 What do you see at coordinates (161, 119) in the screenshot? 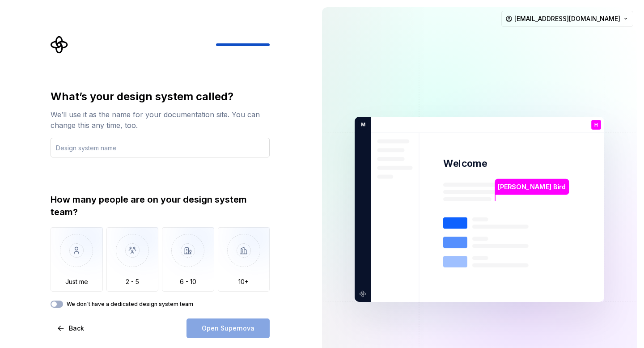
I see `div: We’ll use it as the name for your documentation site. You can change this any time, too.` at bounding box center [161, 119].